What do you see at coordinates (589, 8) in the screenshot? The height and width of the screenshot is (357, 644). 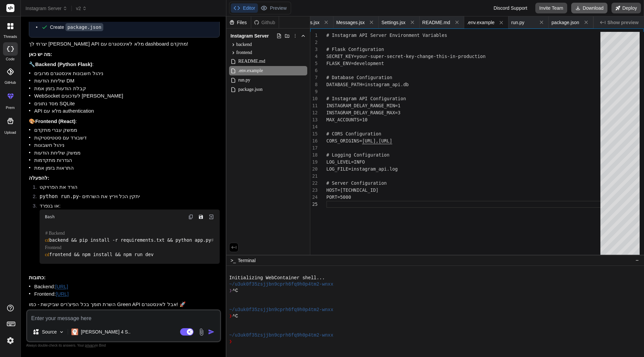 I see `button: Download` at bounding box center [589, 8].